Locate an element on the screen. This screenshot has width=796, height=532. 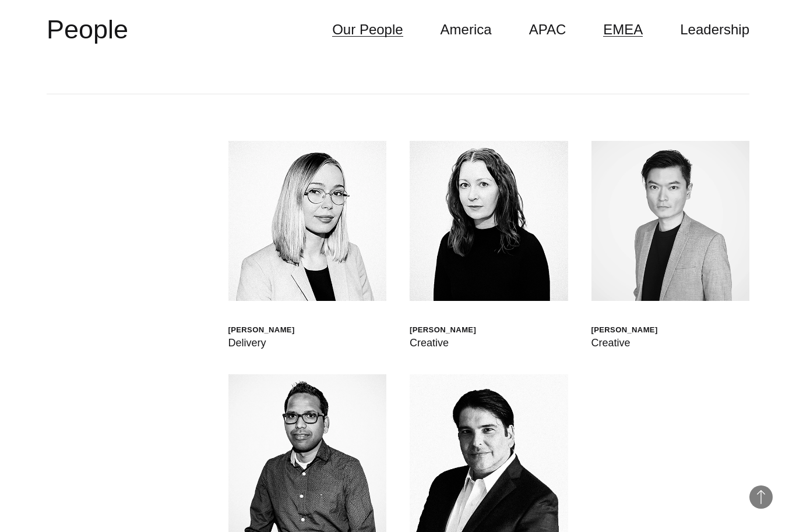
a: EMEA is located at coordinates (623, 30).